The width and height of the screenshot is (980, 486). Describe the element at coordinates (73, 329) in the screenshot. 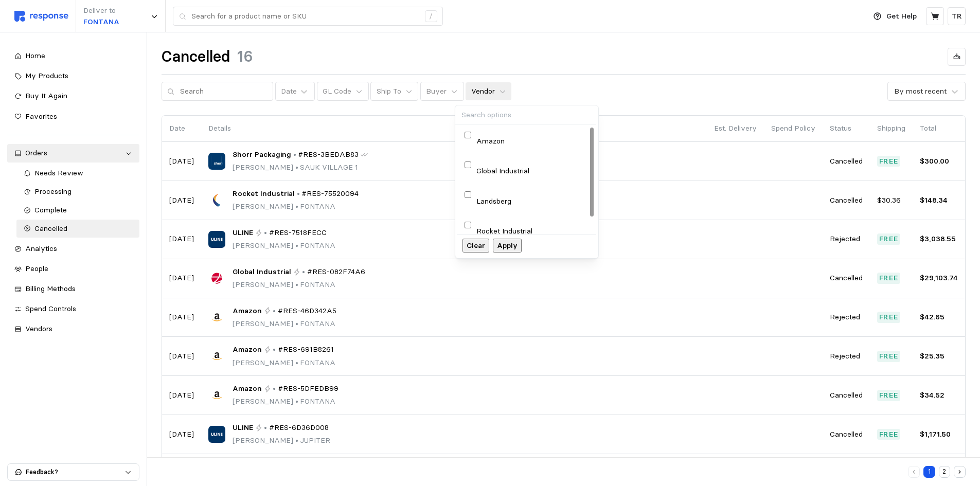

I see `a: Vendors` at that location.